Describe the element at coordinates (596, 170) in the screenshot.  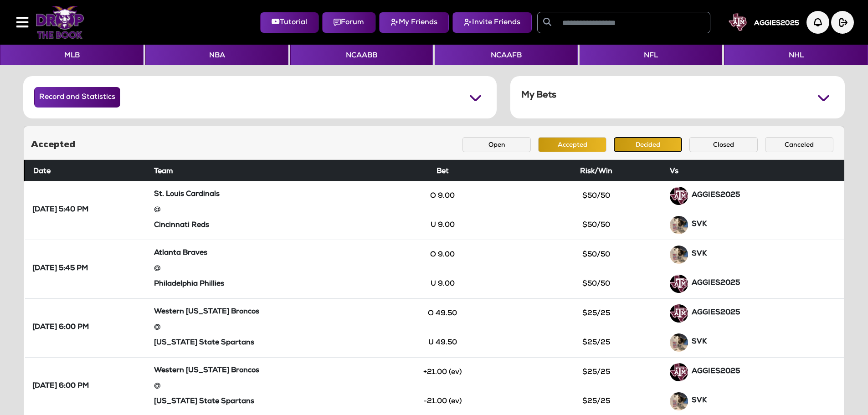
I see `th: Risk/Win` at that location.